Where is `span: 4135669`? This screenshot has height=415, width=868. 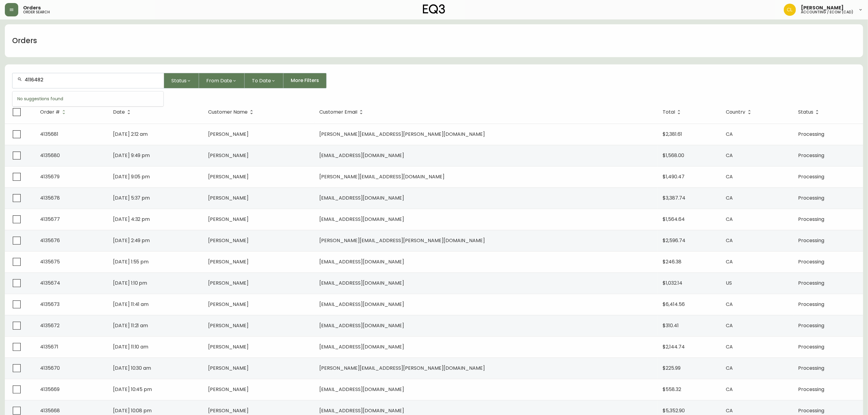
span: 4135669 is located at coordinates (50, 390).